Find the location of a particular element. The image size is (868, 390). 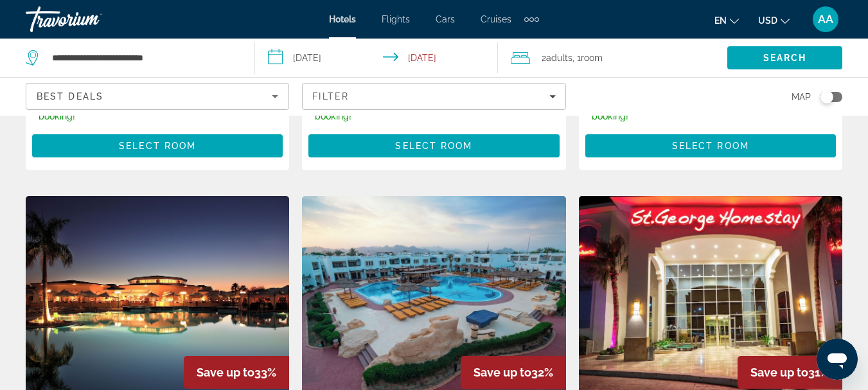

span: AA is located at coordinates (825, 19).